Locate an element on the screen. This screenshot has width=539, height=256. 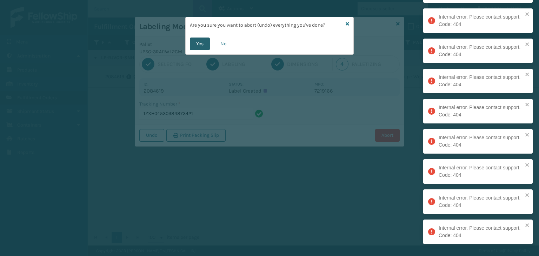
button: No is located at coordinates (224, 44).